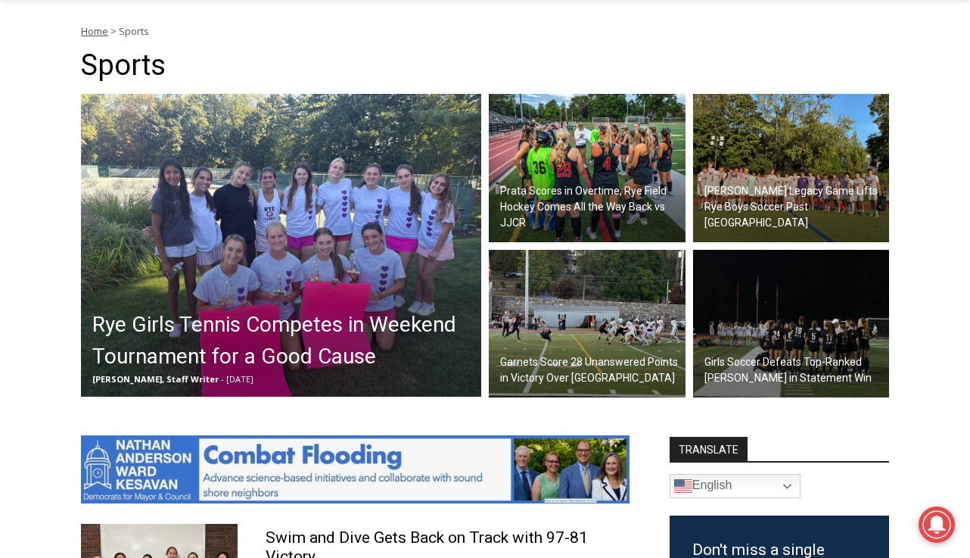 The height and width of the screenshot is (558, 970). I want to click on nav: Breadcrumbs, so click(485, 31).